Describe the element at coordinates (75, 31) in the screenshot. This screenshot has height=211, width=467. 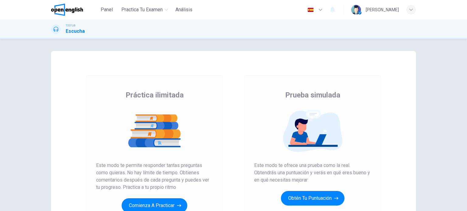
I see `h1: Escucha` at that location.